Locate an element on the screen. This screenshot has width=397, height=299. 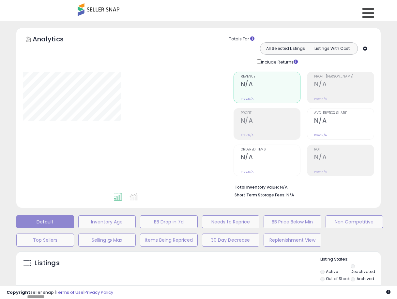
span: Revenue is located at coordinates (270, 77).